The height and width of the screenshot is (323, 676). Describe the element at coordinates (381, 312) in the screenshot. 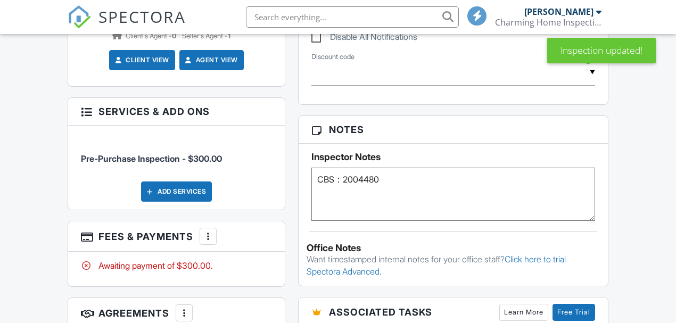

I see `span: Associated Tasks` at that location.